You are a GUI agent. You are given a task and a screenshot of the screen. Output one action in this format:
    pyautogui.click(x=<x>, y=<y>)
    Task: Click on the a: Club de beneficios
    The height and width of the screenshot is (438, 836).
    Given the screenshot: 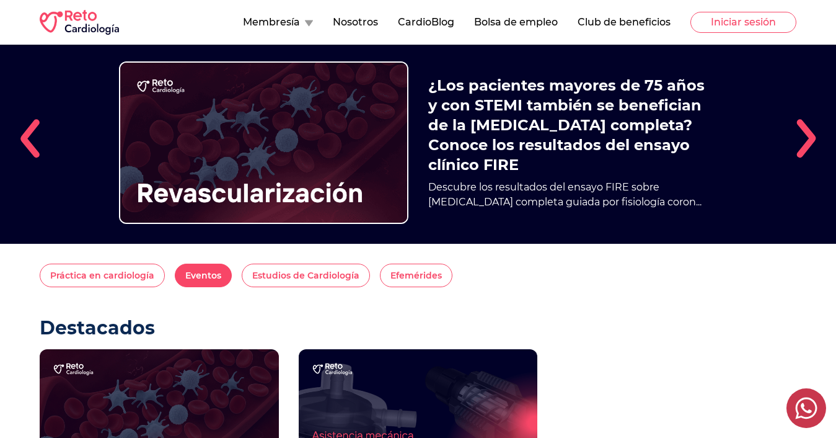 What is the action you would take?
    pyautogui.click(x=624, y=22)
    